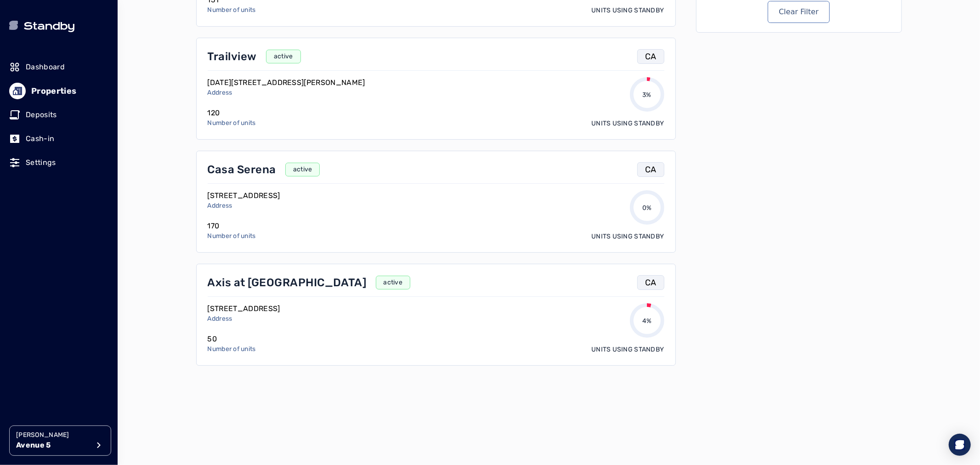 This screenshot has height=465, width=980. Describe the element at coordinates (42, 115) in the screenshot. I see `p: Deposits` at that location.